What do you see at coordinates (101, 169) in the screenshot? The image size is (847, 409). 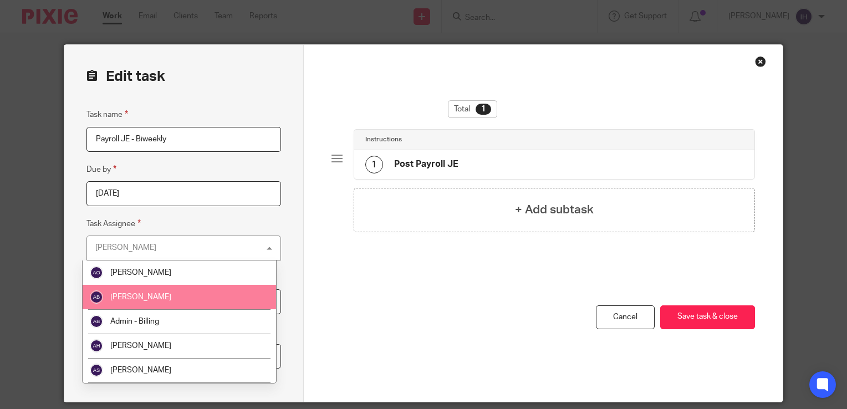 I see `label: Due by` at bounding box center [101, 169].